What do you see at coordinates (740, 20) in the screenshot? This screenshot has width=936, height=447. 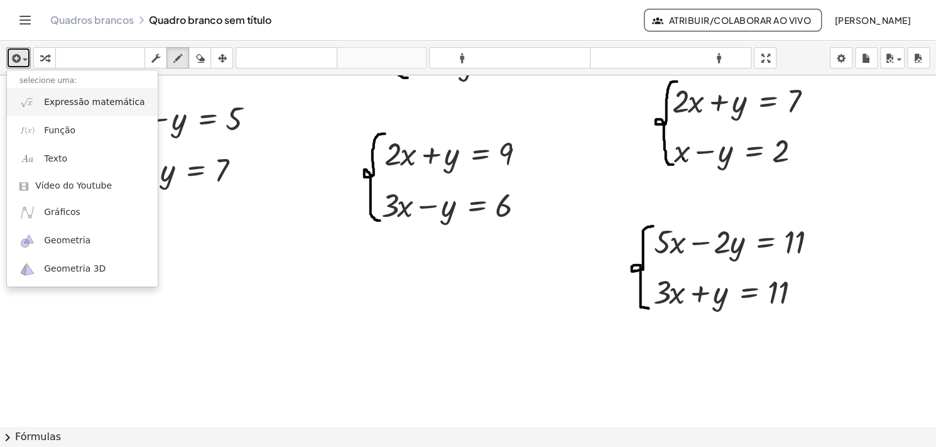 I see `font: Atribuir/Colaborar ao Vivo` at bounding box center [740, 20].